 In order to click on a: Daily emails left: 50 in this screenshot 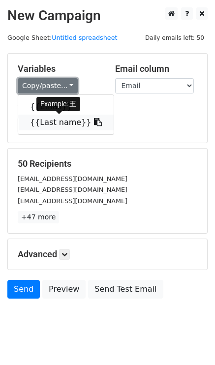, I will do `click(174, 37)`.